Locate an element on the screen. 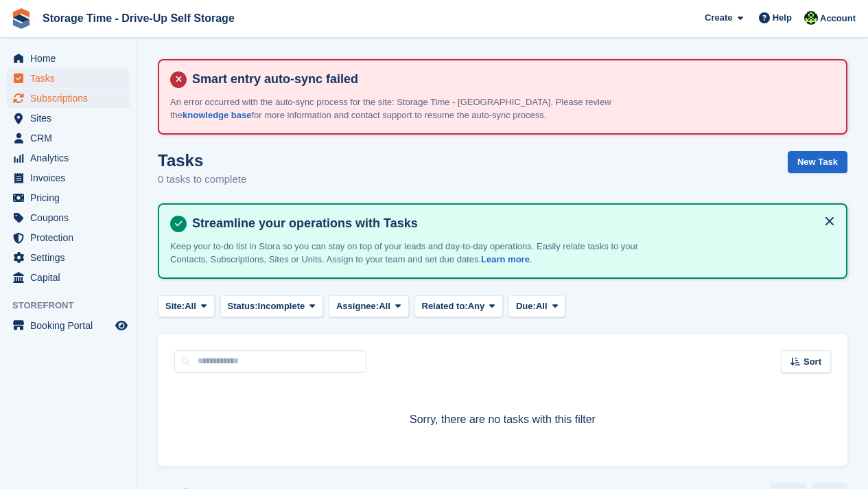 The image size is (868, 489). span: Invoices is located at coordinates (71, 178).